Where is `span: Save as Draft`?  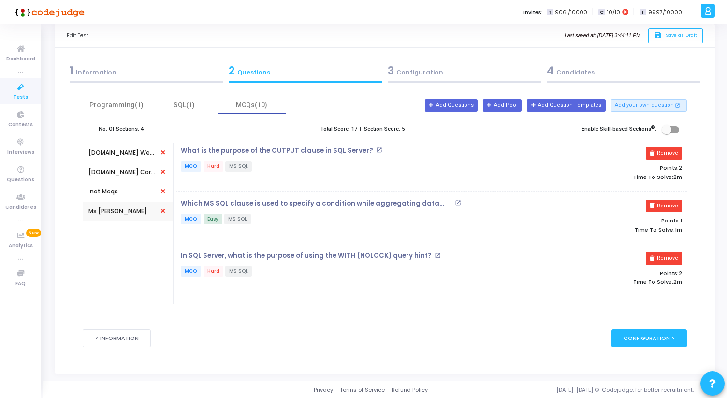
span: Save as Draft is located at coordinates (681, 35).